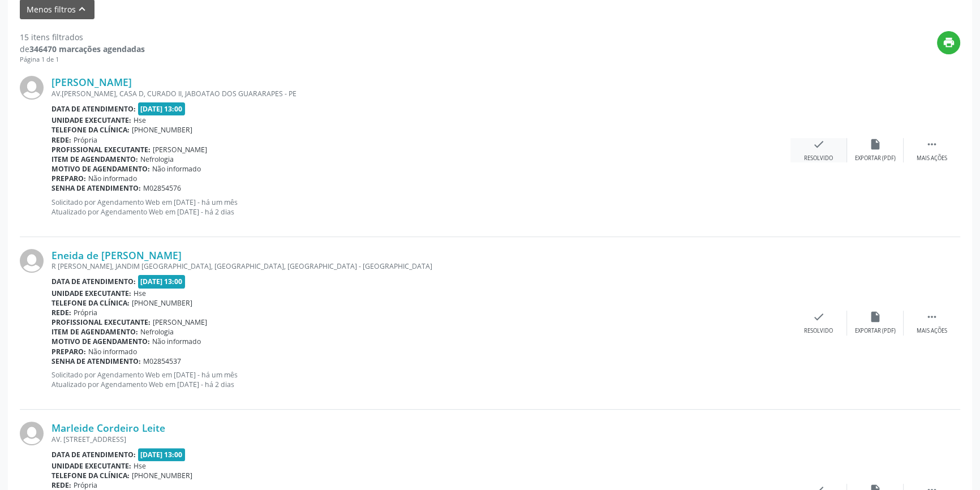 The image size is (980, 490). I want to click on i: keyboard_arrow_up, so click(82, 9).